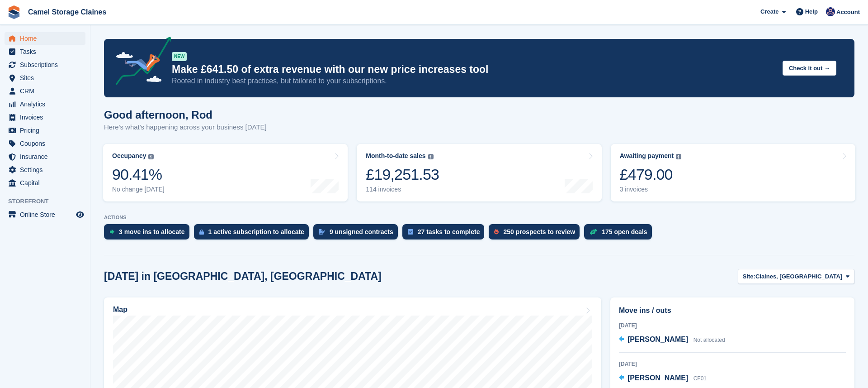 The image size is (868, 388). Describe the element at coordinates (47, 170) in the screenshot. I see `span: Settings` at that location.